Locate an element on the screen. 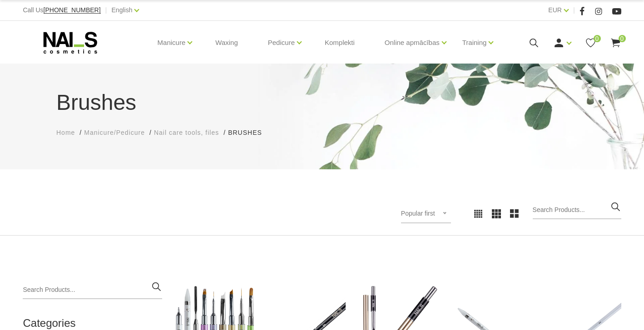 This screenshot has height=330, width=644. li: Brushes is located at coordinates (249, 132).